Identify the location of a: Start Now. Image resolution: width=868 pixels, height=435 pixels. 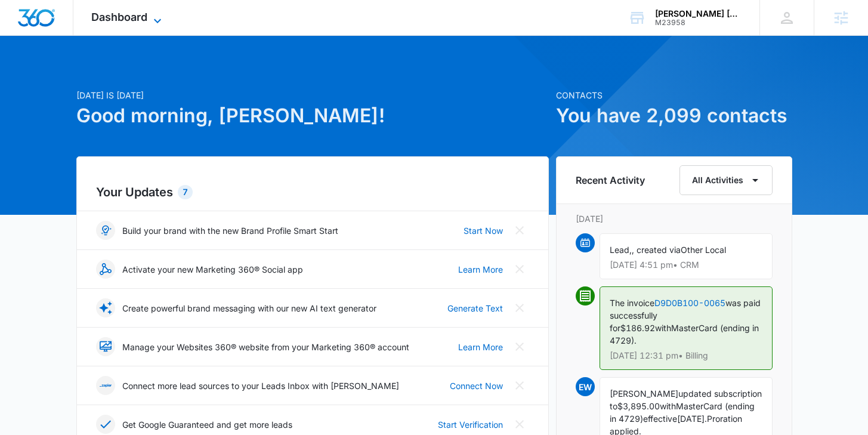
(483, 231).